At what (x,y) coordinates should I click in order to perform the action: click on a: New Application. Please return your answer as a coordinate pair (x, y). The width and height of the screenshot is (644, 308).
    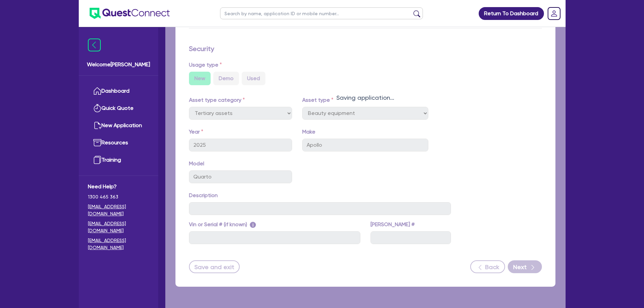
    Looking at the image, I should click on (118, 126).